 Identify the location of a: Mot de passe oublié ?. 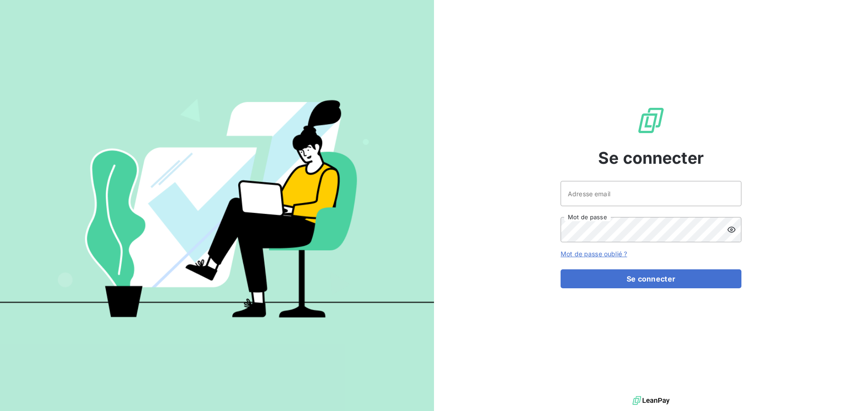
(593, 254).